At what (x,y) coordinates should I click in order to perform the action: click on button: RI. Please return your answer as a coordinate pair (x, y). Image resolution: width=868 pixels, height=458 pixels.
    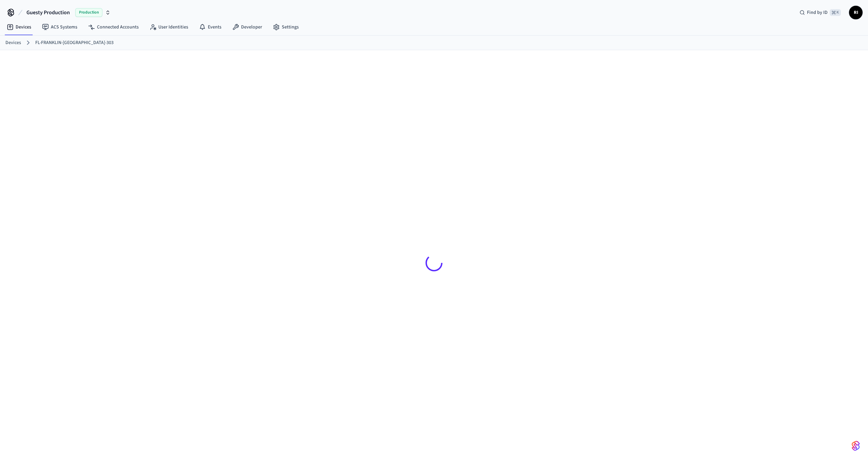
    Looking at the image, I should click on (856, 13).